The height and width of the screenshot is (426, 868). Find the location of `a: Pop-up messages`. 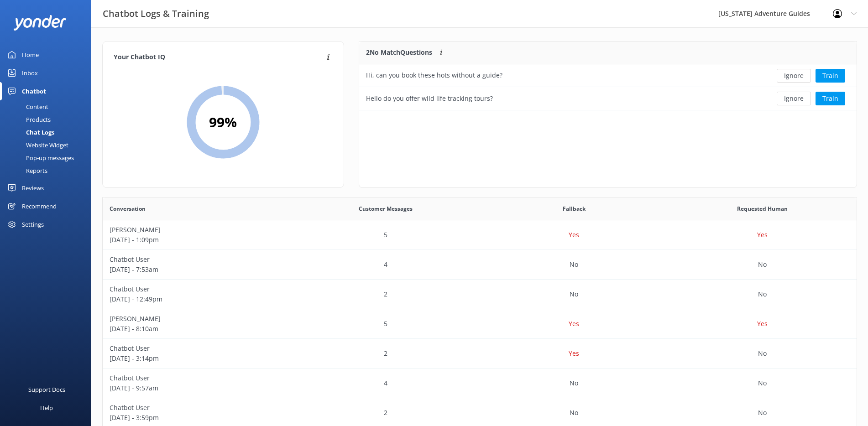

a: Pop-up messages is located at coordinates (48, 158).